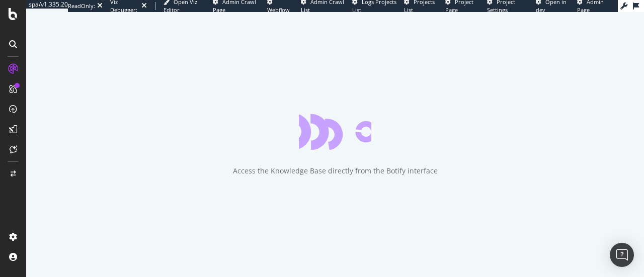 This screenshot has height=277, width=644. I want to click on div: Access the Knowledge Base directly from the Botify interface, so click(335, 171).